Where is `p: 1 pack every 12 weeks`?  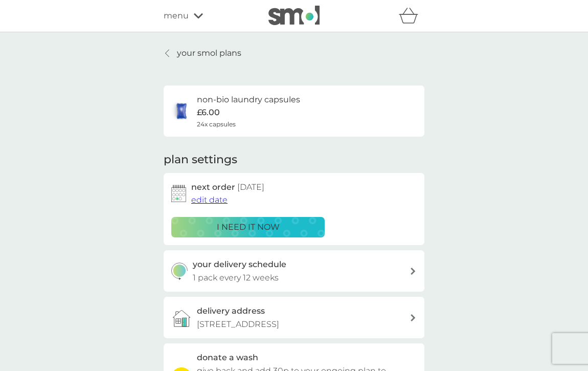
p: 1 pack every 12 weeks is located at coordinates (236, 278).